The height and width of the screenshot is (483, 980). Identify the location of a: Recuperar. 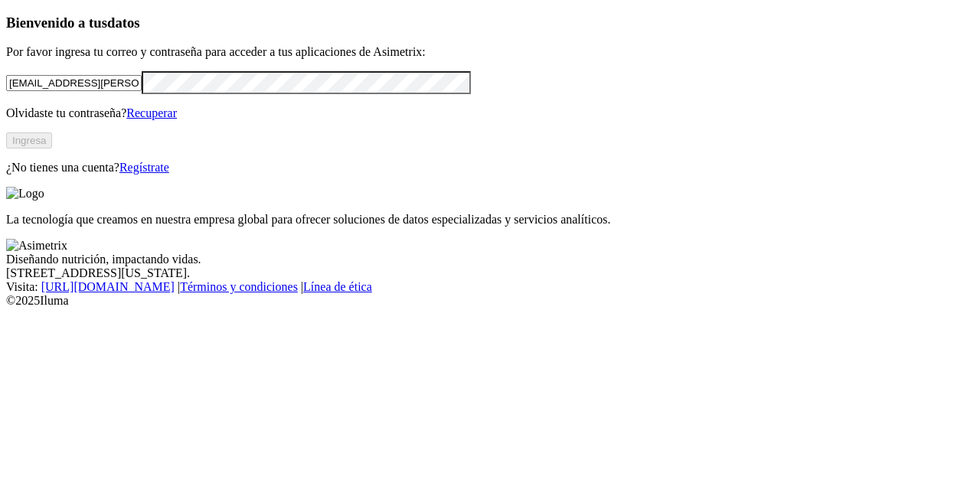
(152, 113).